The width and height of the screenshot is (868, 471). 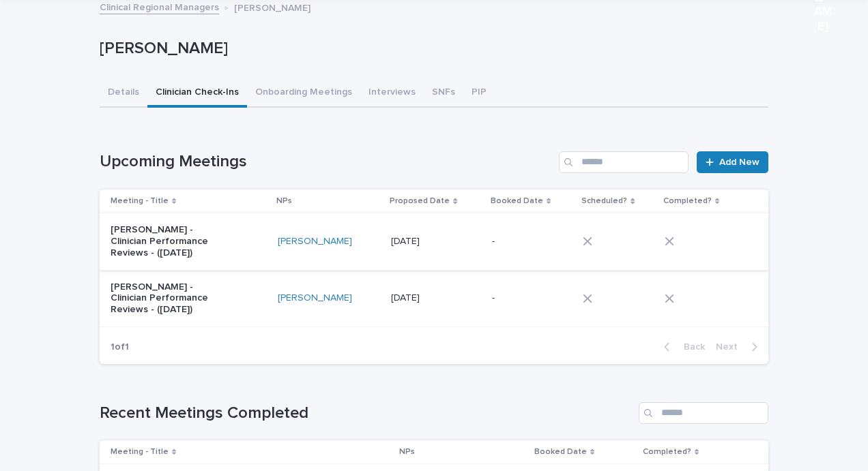 I want to click on span: Next, so click(x=731, y=347).